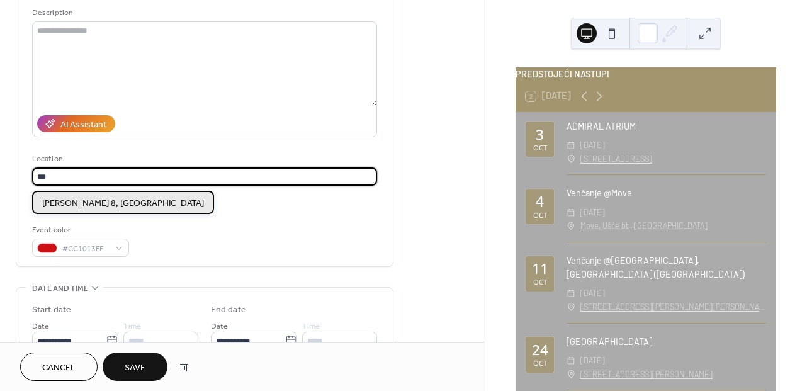 Image resolution: width=807 pixels, height=391 pixels. Describe the element at coordinates (59, 367) in the screenshot. I see `a: Cancel` at that location.